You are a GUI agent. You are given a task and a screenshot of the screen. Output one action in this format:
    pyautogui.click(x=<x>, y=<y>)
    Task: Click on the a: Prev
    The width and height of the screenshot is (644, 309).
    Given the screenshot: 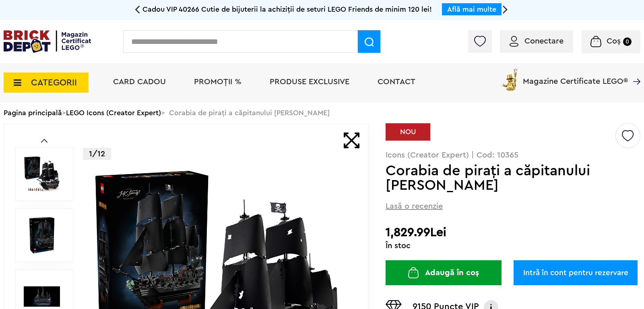 What is the action you would take?
    pyautogui.click(x=44, y=140)
    